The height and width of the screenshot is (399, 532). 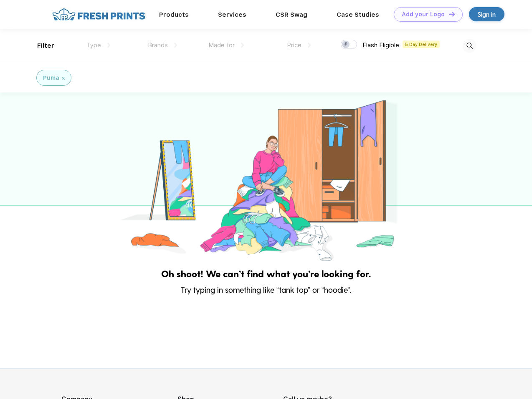 I want to click on a: Products, so click(x=174, y=15).